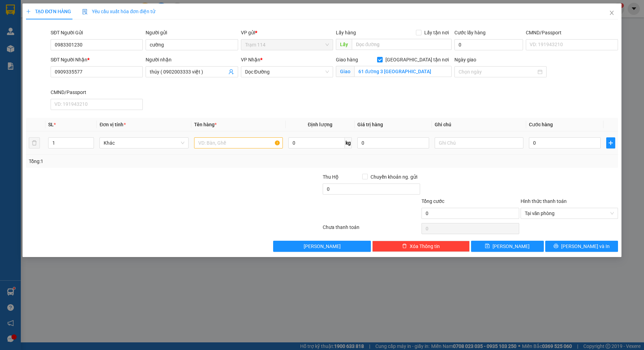 This screenshot has width=644, height=350. What do you see at coordinates (97, 60) in the screenshot?
I see `div: SĐT Người Nhận` at bounding box center [97, 60].